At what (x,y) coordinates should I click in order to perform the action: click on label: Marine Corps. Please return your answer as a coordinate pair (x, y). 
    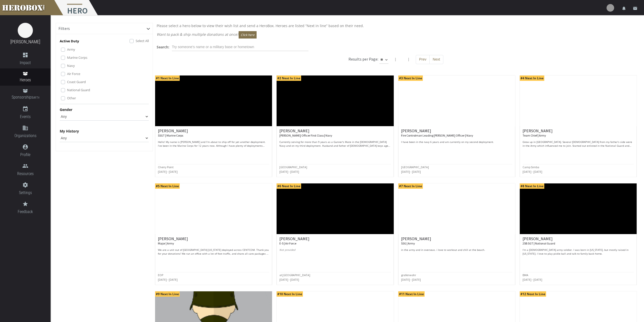
    Looking at the image, I should click on (77, 58).